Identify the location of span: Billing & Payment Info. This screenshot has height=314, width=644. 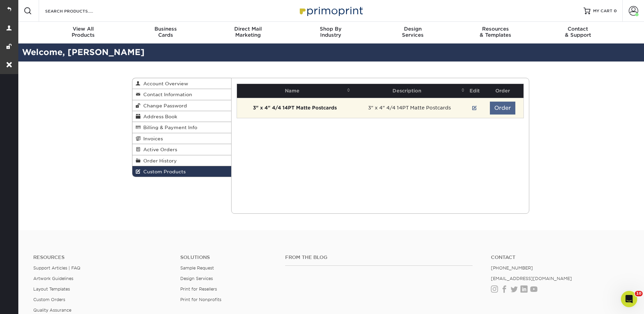
(169, 127).